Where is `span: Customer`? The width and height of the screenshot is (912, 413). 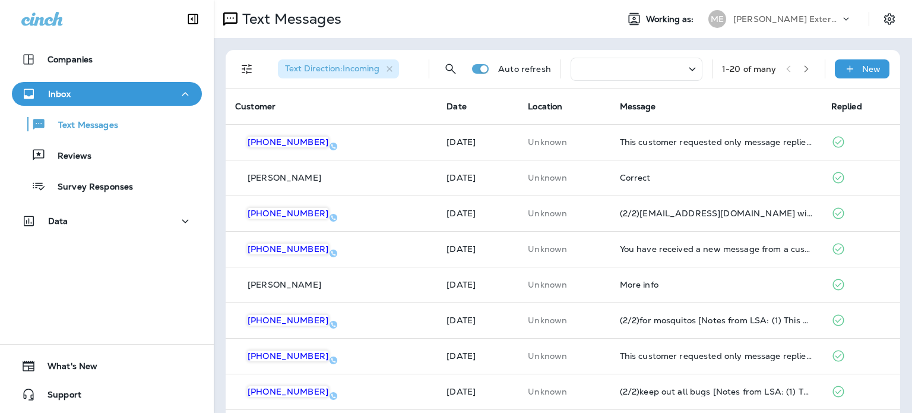 span: Customer is located at coordinates (255, 106).